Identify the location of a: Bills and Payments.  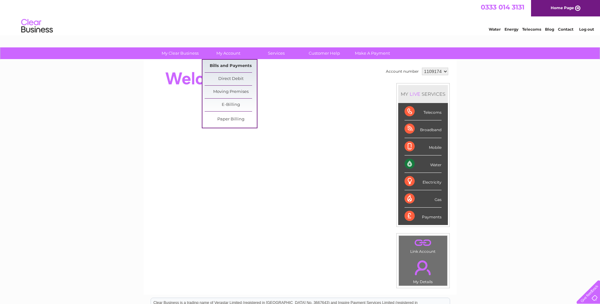
(230, 66).